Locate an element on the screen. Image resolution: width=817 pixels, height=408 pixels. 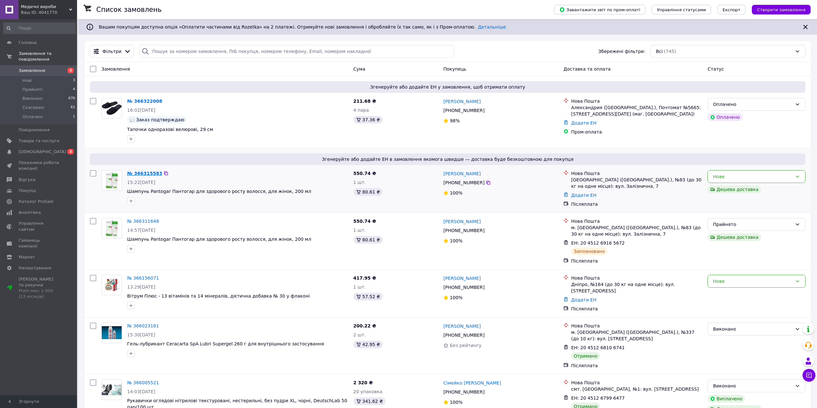
span: Тапочки одноразові велюрові, 29 см is located at coordinates (170, 129).